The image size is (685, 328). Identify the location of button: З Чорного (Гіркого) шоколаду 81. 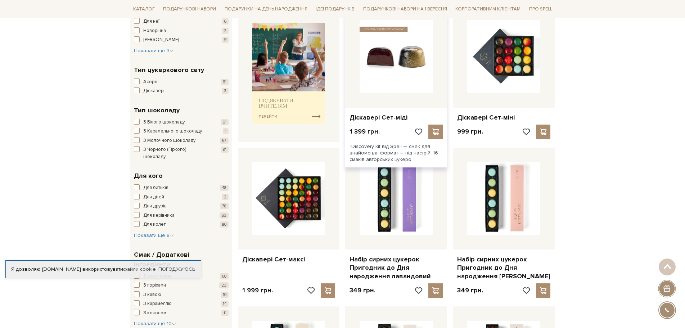
(181, 153).